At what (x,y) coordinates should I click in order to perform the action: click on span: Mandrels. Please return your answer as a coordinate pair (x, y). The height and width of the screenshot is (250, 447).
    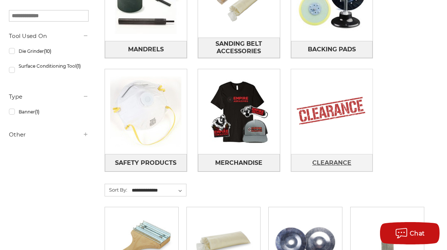
    Looking at the image, I should click on (146, 49).